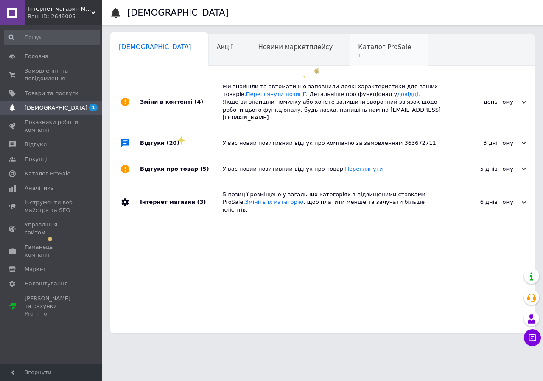 The width and height of the screenshot is (543, 381). Describe the element at coordinates (201, 202) in the screenshot. I see `span: (3)` at that location.